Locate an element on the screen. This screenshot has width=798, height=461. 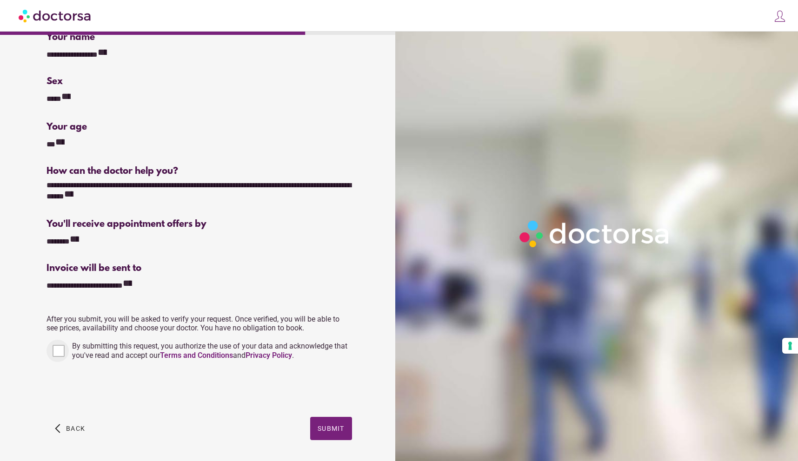
div: Invoice will be sent to is located at coordinates (199, 268).